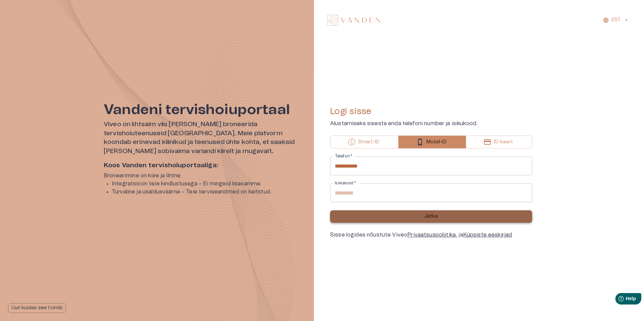 The width and height of the screenshot is (644, 321). What do you see at coordinates (431, 235) in the screenshot?
I see `a: Privaatsuspoliitika` at bounding box center [431, 235].